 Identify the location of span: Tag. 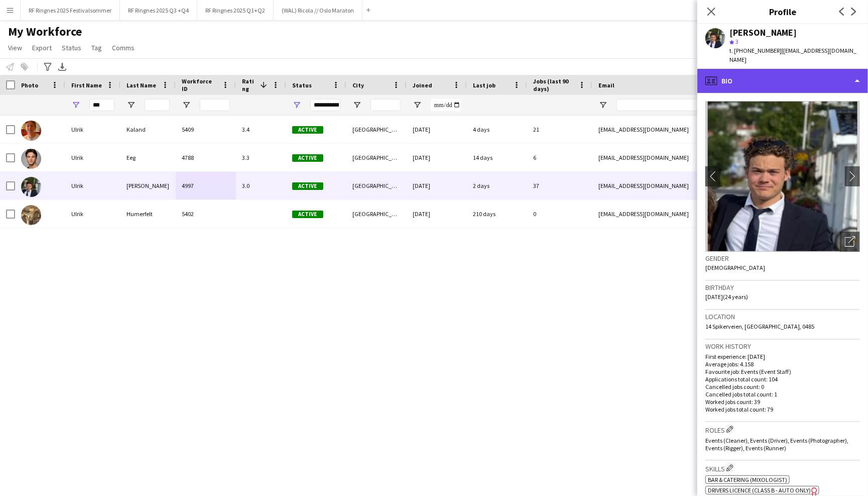
(97, 48).